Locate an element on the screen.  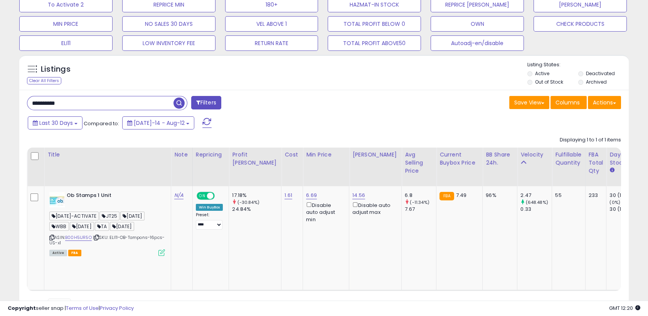
span: 7.49 is located at coordinates (462, 195).